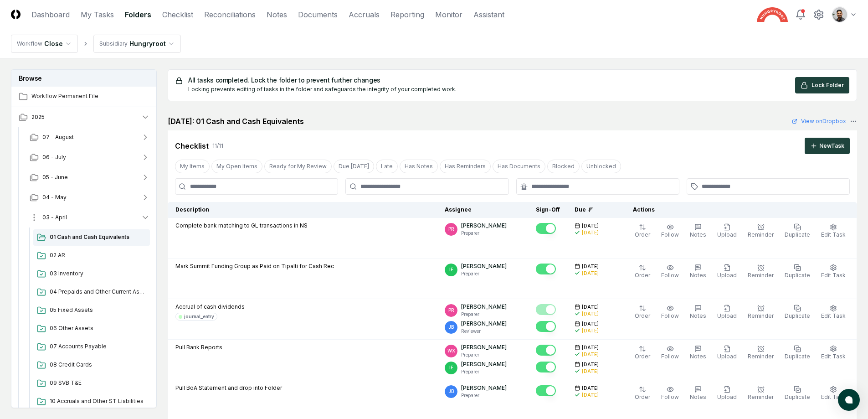 The image size is (868, 419). Describe the element at coordinates (98, 383) in the screenshot. I see `span: 09 SVB T&E` at that location.